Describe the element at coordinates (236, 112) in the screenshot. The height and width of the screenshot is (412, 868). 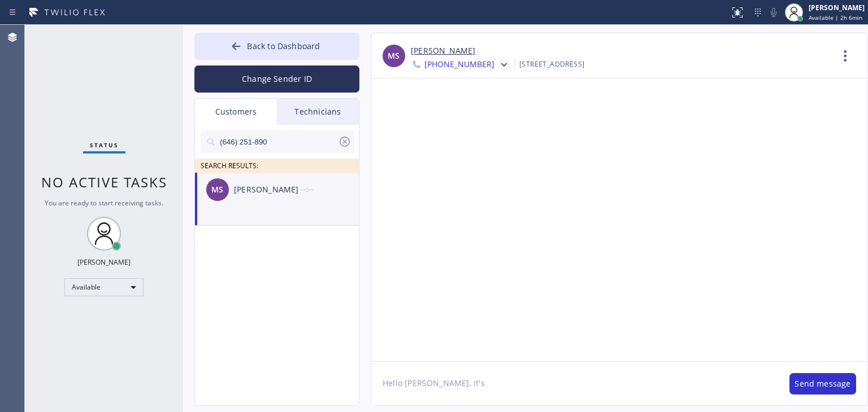
I see `div: Customers` at that location.